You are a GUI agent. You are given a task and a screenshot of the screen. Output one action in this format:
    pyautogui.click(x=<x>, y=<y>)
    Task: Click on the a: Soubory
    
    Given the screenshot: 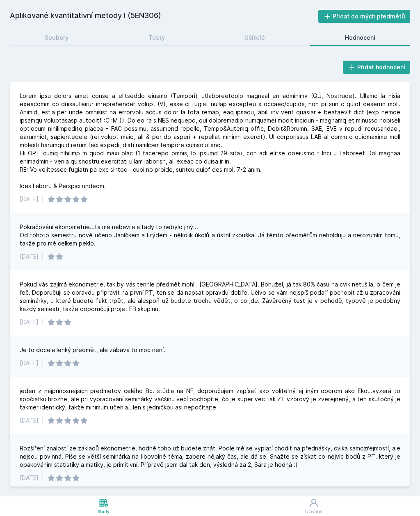 What is the action you would take?
    pyautogui.click(x=57, y=38)
    